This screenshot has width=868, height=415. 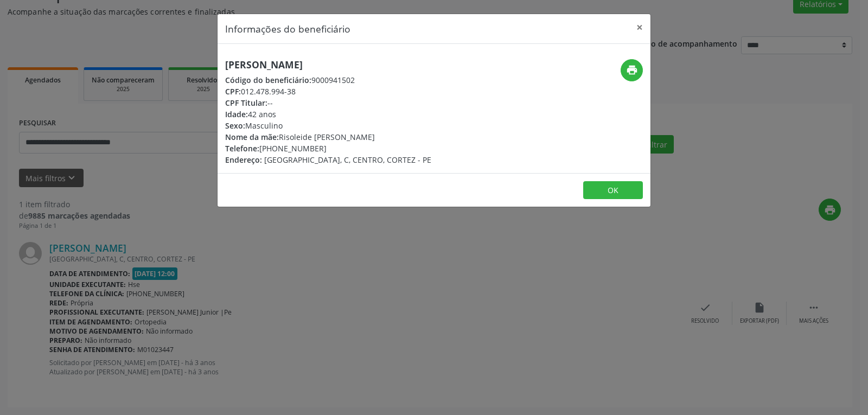 What do you see at coordinates (237, 114) in the screenshot?
I see `span: Idade:` at bounding box center [237, 114].